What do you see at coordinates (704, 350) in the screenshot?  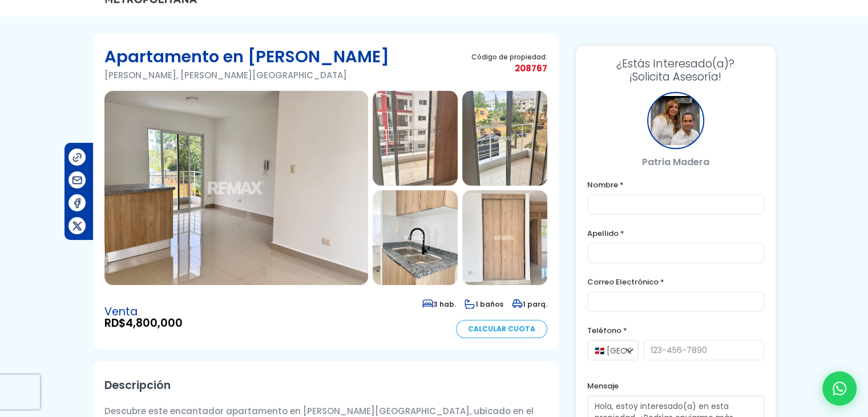 I see `input: 123-456-7890` at bounding box center [704, 350].